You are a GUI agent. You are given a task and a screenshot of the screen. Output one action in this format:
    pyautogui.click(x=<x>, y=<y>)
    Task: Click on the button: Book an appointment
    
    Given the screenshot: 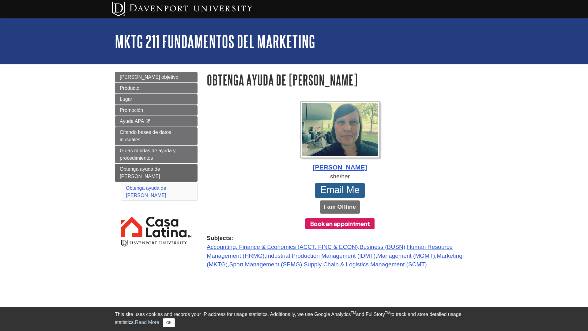 What is the action you would take?
    pyautogui.click(x=340, y=224)
    